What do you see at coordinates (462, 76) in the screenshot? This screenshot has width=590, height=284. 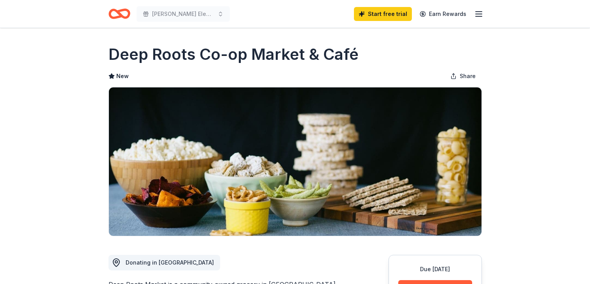 I see `button: Share` at bounding box center [462, 76].